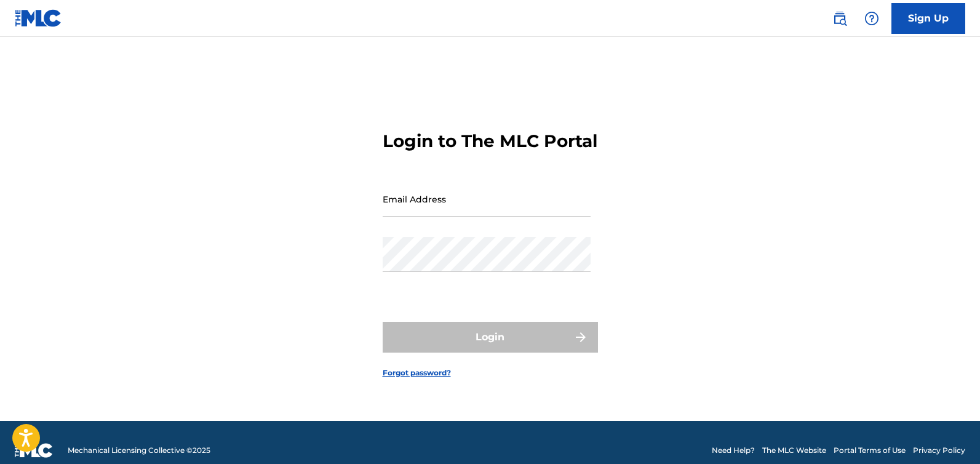  Describe the element at coordinates (34, 450) in the screenshot. I see `img: logo` at that location.